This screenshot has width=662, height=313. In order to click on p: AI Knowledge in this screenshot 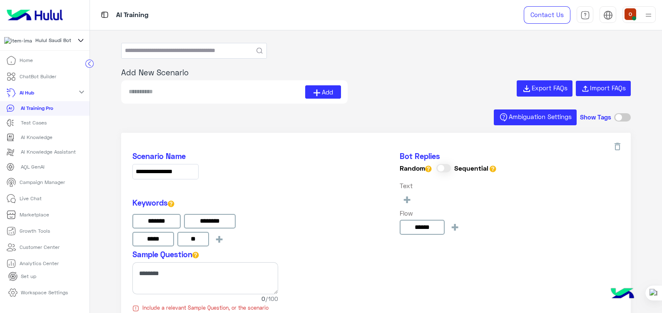, I will do `click(37, 137)`.